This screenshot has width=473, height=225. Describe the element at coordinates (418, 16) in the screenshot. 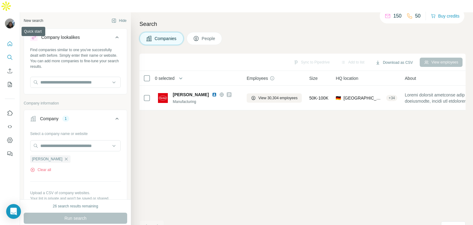

I see `p: 50` at that location.